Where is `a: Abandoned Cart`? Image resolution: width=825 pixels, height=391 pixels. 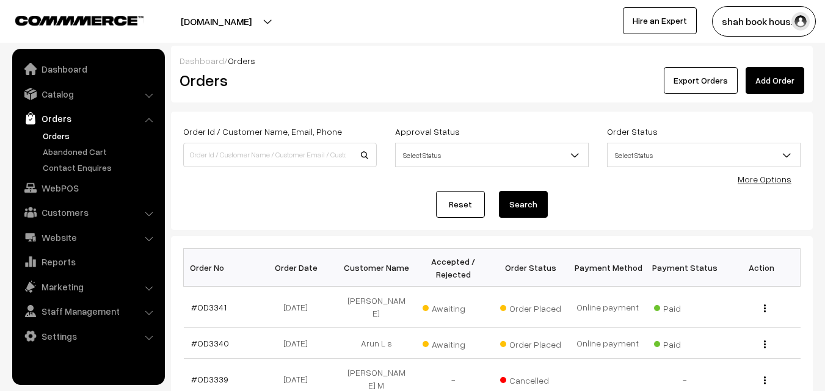
a: Abandoned Cart is located at coordinates (100, 151).